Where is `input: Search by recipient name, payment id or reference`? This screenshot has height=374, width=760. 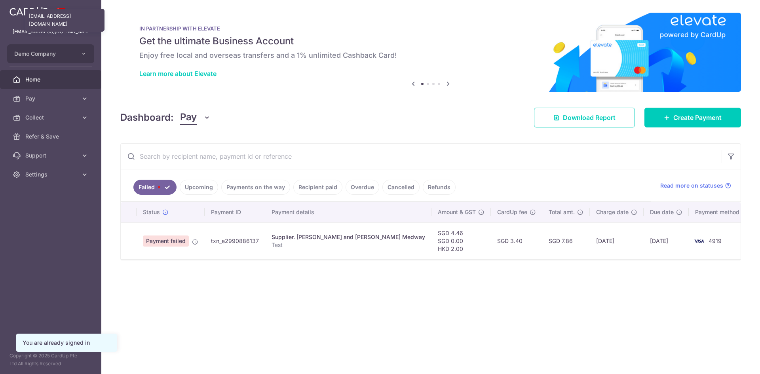
input: Search by recipient name, payment id or reference is located at coordinates (421, 156).